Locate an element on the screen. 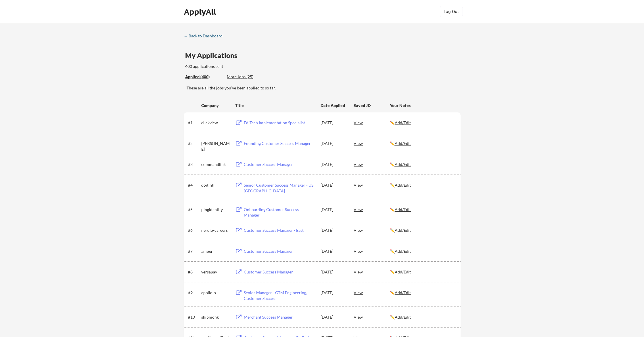 The height and width of the screenshot is (337, 644). div: ApplyAll is located at coordinates (201, 12).